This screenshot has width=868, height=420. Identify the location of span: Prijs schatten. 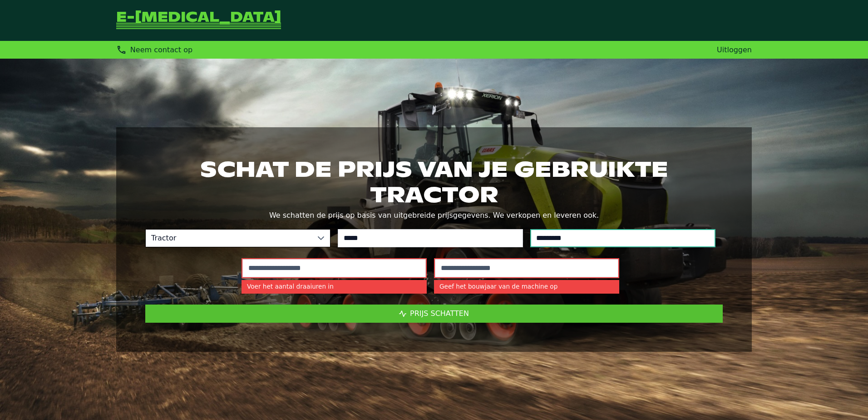
(439, 313).